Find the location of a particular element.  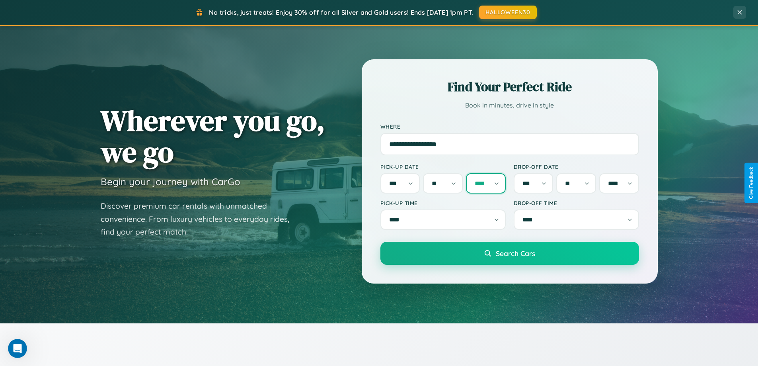

label: Drop-off Date is located at coordinates (576, 166).